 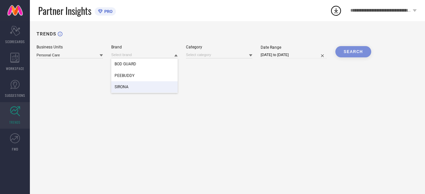 What do you see at coordinates (15, 41) in the screenshot?
I see `span: SCORECARDS` at bounding box center [15, 41].